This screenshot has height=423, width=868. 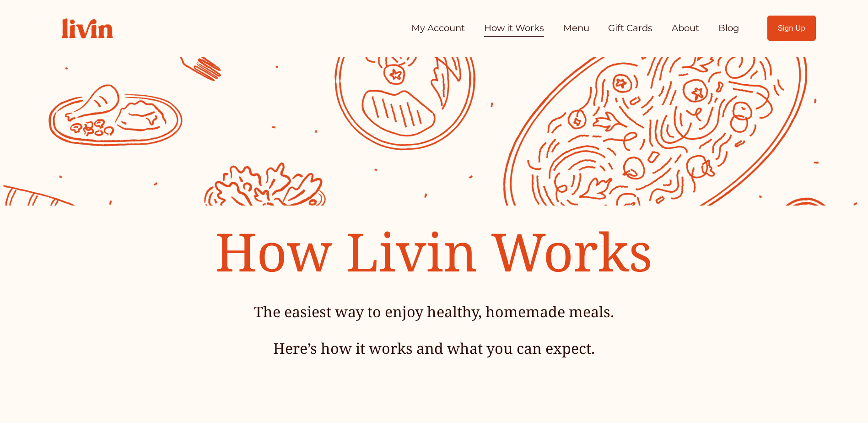 What do you see at coordinates (514, 28) in the screenshot?
I see `a: How it Works` at bounding box center [514, 28].